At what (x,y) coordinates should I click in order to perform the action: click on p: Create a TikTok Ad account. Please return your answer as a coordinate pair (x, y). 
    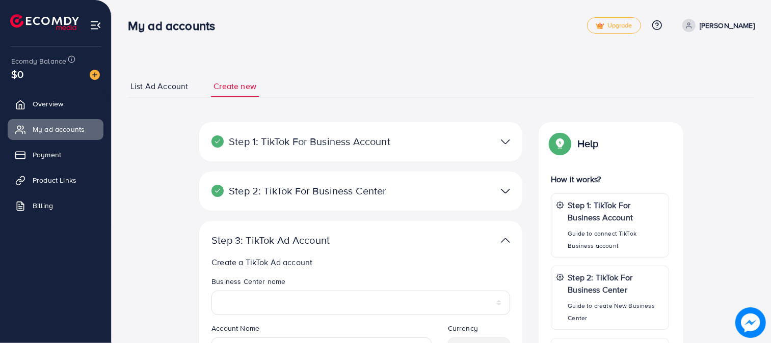
    Looking at the image, I should click on (363, 262).